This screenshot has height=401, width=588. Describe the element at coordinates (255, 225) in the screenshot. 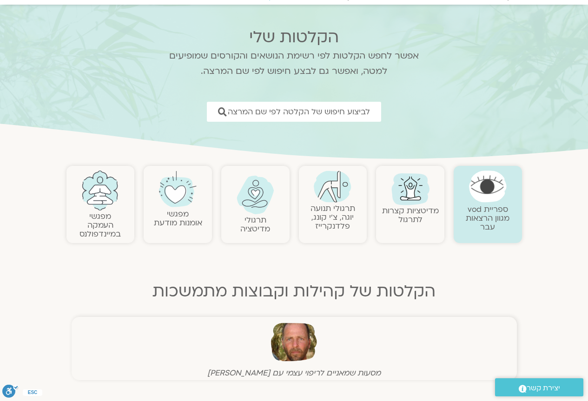

I see `a: תרגולימדיטציה` at that location.